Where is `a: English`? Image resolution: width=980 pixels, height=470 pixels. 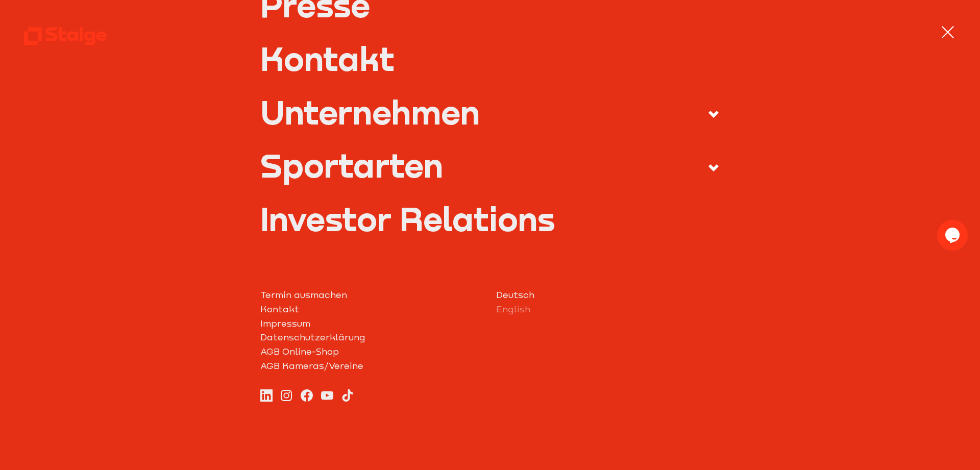
a: English is located at coordinates (608, 310).